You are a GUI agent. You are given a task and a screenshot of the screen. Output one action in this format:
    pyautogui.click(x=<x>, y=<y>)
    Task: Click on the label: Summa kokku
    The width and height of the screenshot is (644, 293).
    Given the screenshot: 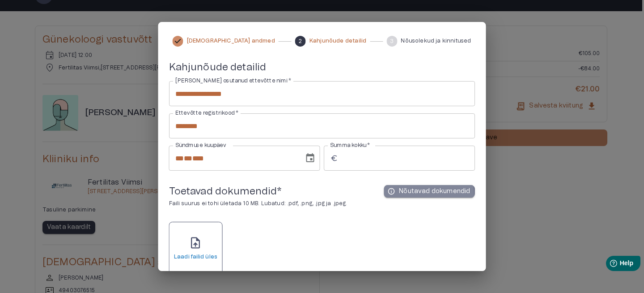 What is the action you would take?
    pyautogui.click(x=350, y=145)
    